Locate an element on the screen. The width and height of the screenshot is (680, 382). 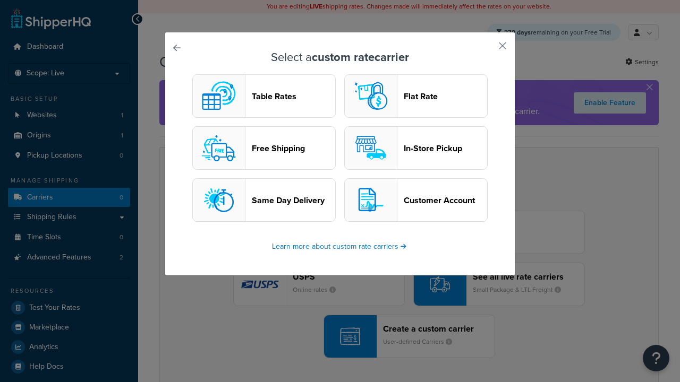
button: sameday logoSame Day Delivery is located at coordinates (264, 200).